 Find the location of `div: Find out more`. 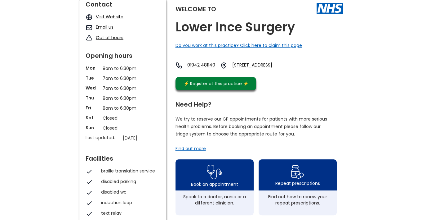

div: Find out more is located at coordinates (191, 148).